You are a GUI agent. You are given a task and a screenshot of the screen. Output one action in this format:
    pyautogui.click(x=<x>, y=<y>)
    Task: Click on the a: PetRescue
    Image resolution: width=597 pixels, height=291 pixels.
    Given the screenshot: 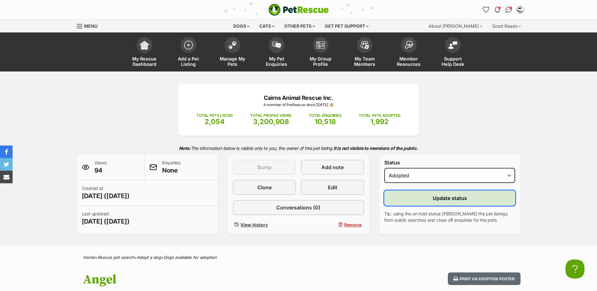 What is the action you would take?
    pyautogui.click(x=299, y=10)
    